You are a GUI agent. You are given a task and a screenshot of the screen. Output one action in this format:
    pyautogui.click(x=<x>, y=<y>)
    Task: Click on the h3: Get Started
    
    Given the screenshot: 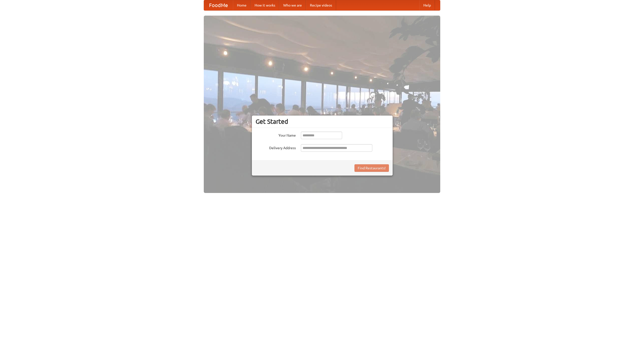 What is the action you would take?
    pyautogui.click(x=322, y=121)
    